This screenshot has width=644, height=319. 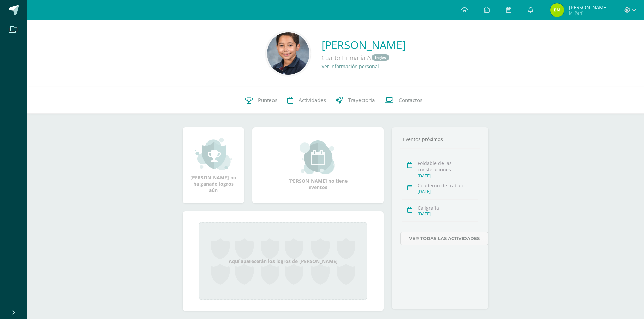 I want to click on a: Punteos, so click(x=261, y=101).